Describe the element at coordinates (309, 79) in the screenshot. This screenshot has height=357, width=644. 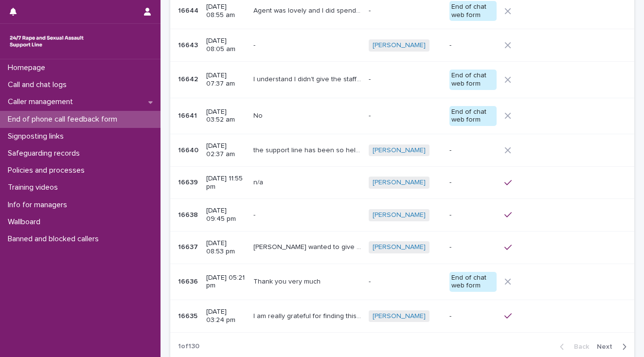
I see `p: I understand I didn't give the staff a chance to listen to me, but I felt upset they were more fo...` at that location.